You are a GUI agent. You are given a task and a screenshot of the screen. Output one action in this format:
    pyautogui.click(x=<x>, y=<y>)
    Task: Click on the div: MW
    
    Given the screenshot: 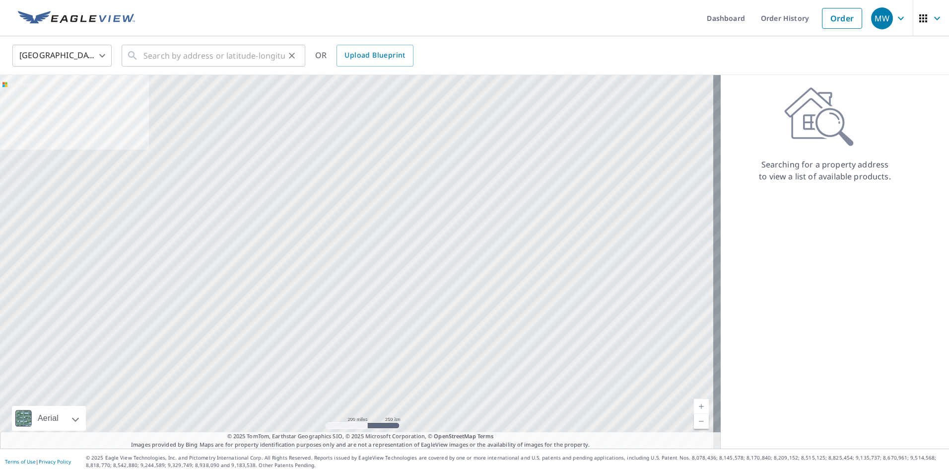 What is the action you would take?
    pyautogui.click(x=882, y=18)
    